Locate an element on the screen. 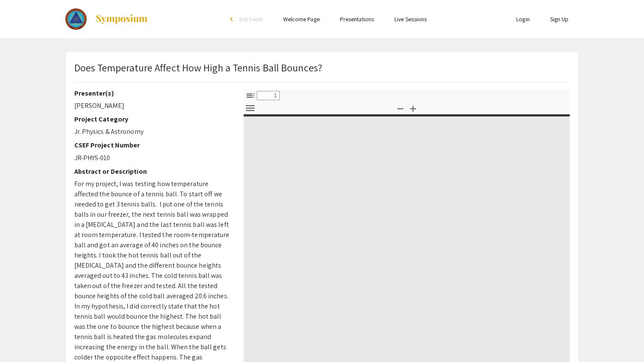 The height and width of the screenshot is (362, 644). div: arrow_back_ios is located at coordinates (233, 19).